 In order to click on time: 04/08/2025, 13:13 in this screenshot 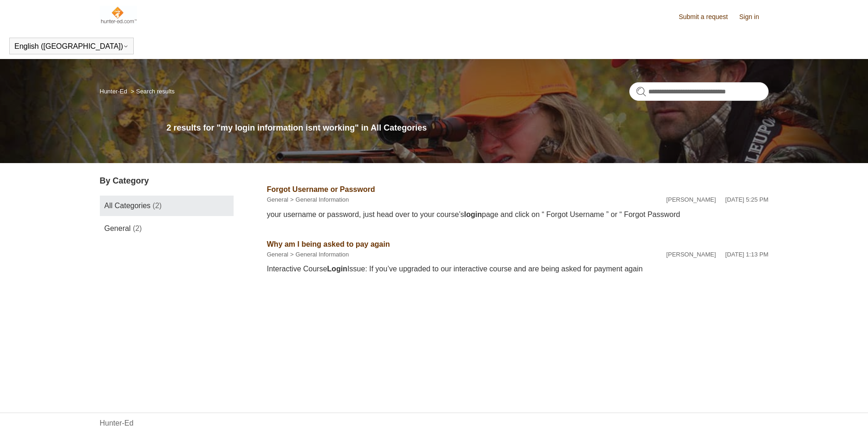, I will do `click(747, 254)`.